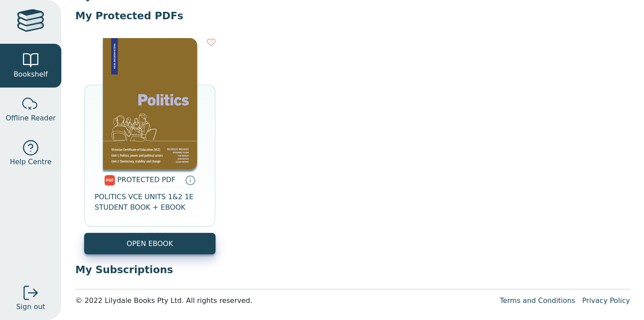 This screenshot has width=644, height=320. Describe the element at coordinates (31, 307) in the screenshot. I see `span: Sign out` at that location.